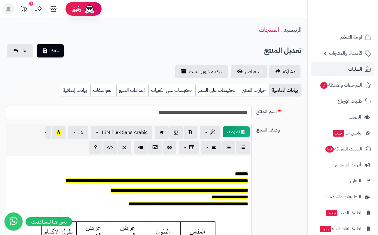 The image size is (378, 235). What do you see at coordinates (343, 149) in the screenshot?
I see `span: السلات المتروكة` at bounding box center [343, 149].